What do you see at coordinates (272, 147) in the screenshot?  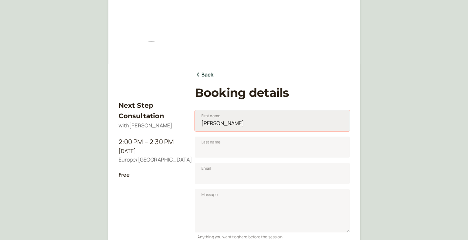 I see `input: Last name` at bounding box center [272, 147].